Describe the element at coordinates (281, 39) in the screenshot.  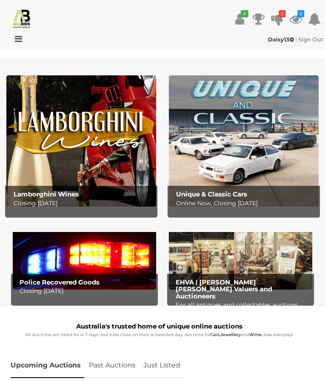
I see `strong: Daisy13` at that location.